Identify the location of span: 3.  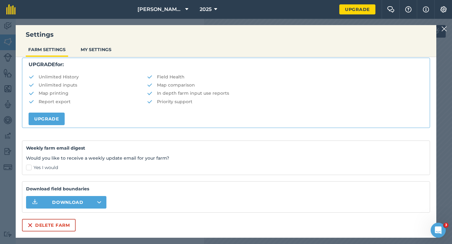
(446, 225).